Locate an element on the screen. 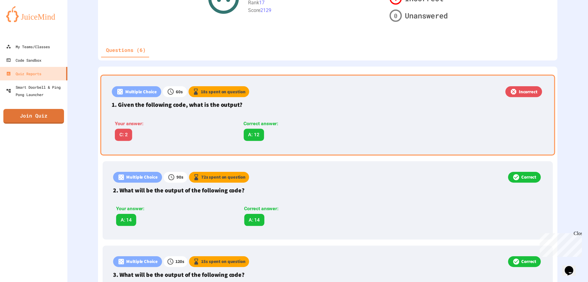 This screenshot has height=282, width=588. p: 3. What will be the output of the following code? is located at coordinates (328, 274).